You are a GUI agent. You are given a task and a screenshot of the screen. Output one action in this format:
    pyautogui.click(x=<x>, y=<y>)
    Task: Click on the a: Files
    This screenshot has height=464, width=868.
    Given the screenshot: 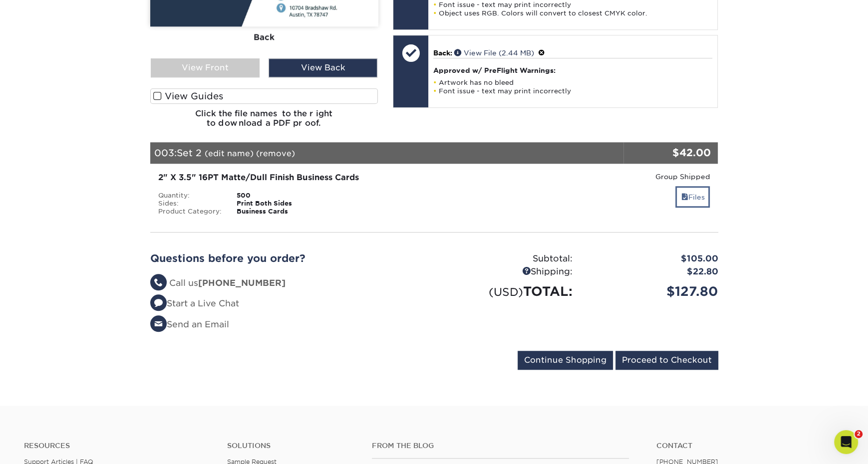 What is the action you would take?
    pyautogui.click(x=692, y=197)
    